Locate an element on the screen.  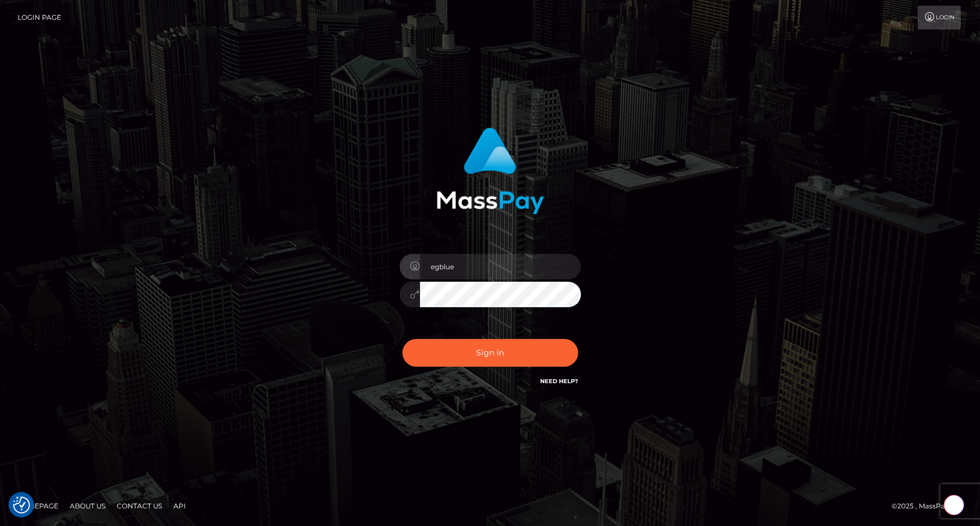
a: Contact Us is located at coordinates (139, 505).